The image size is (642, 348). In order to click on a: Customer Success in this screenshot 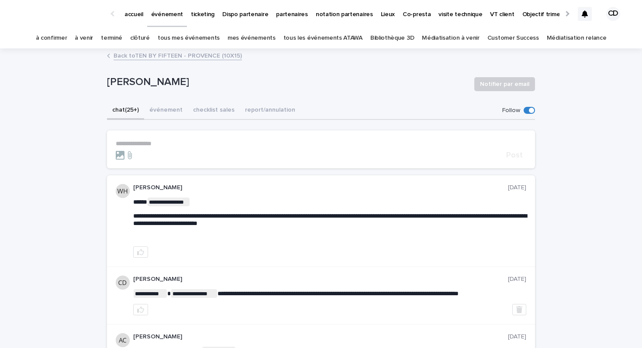, I will do `click(513, 38)`.